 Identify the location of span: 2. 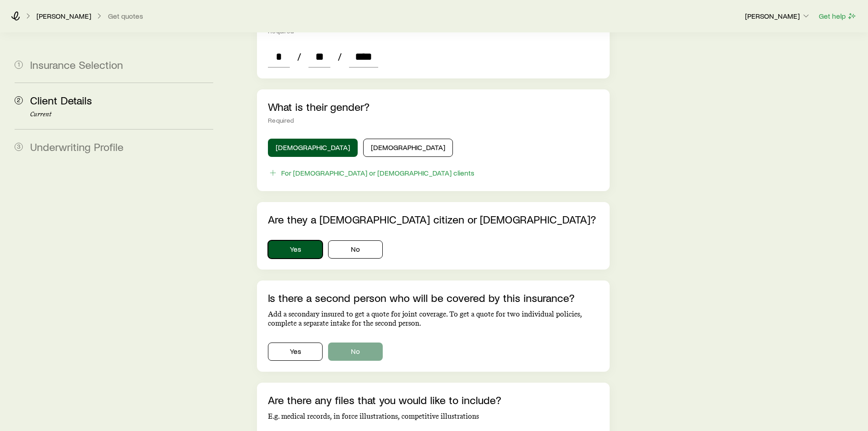
(19, 100).